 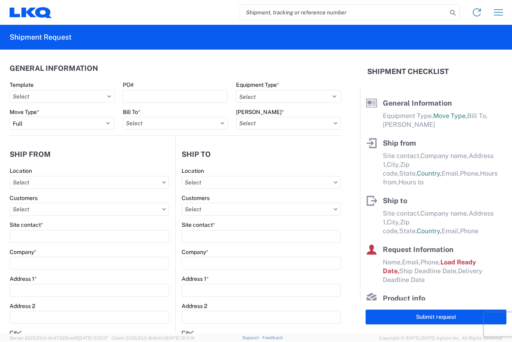 I want to click on button: Submit request, so click(x=436, y=317).